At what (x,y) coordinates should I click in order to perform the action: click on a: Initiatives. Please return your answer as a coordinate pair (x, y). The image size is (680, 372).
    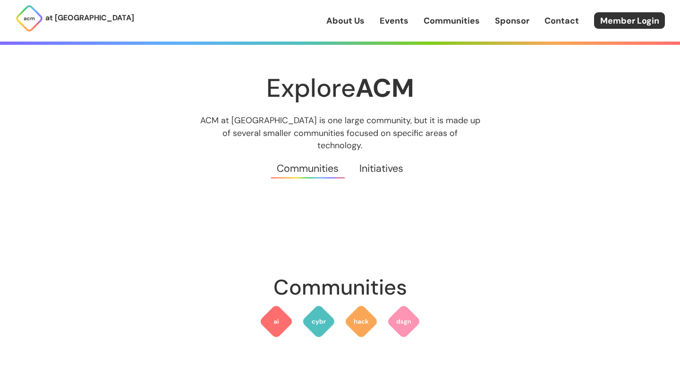
    Looking at the image, I should click on (381, 168).